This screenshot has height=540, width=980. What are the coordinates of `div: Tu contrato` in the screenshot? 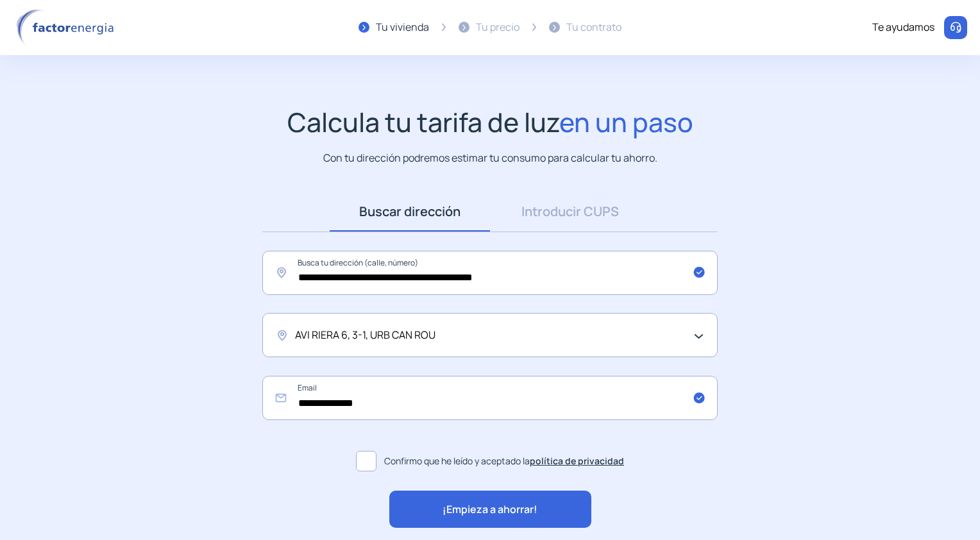 It's located at (594, 28).